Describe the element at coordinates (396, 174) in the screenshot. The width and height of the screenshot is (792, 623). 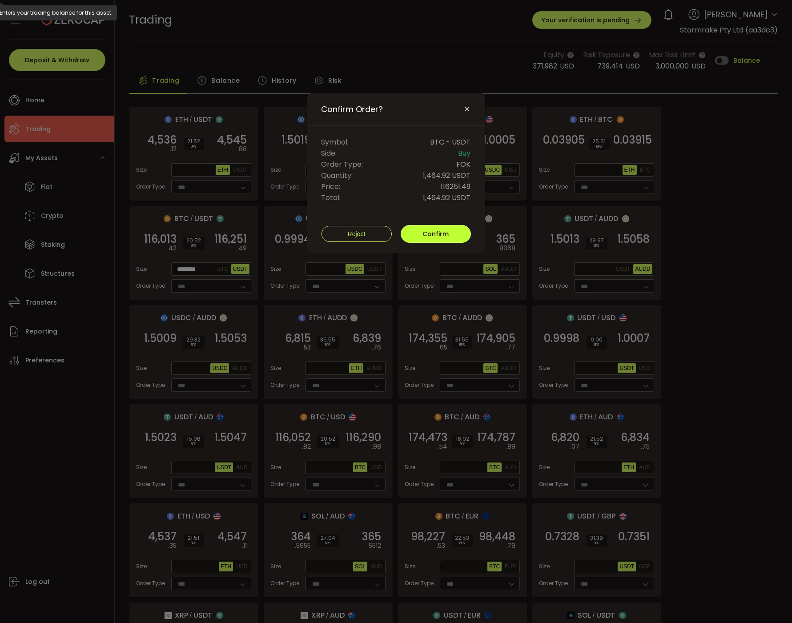
I see `div: Confirm Order?` at that location.